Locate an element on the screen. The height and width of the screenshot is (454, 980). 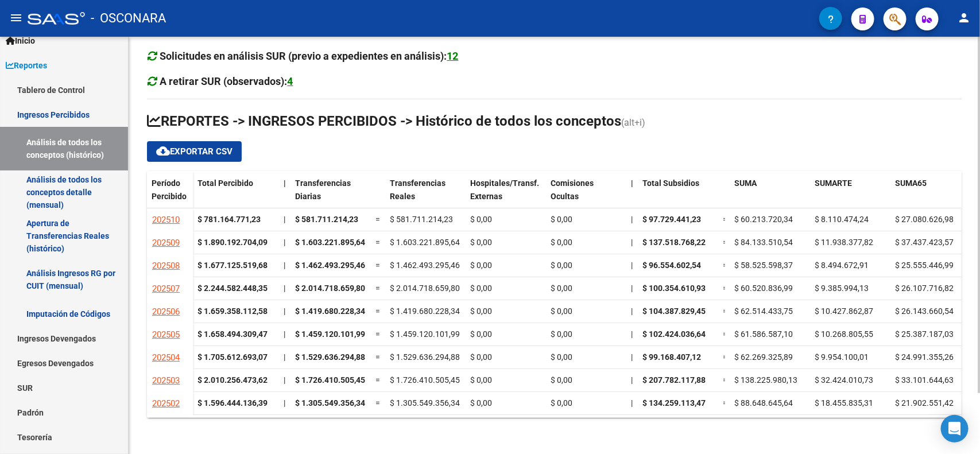
strong: $ 1.659.358.112,58 is located at coordinates (233, 312).